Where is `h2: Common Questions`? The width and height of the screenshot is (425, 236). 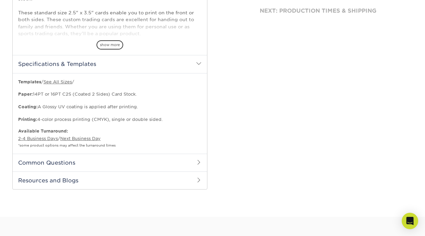 h2: Common Questions is located at coordinates (110, 163).